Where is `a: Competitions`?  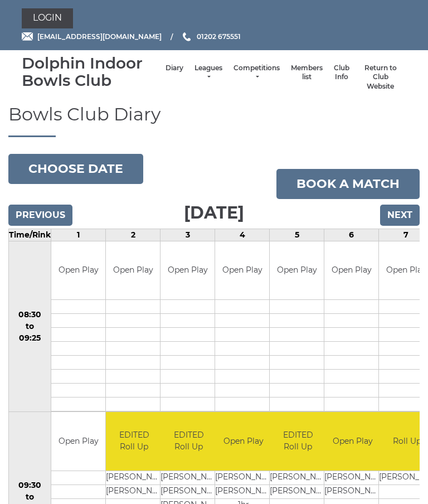
a: Competitions is located at coordinates (256, 73).